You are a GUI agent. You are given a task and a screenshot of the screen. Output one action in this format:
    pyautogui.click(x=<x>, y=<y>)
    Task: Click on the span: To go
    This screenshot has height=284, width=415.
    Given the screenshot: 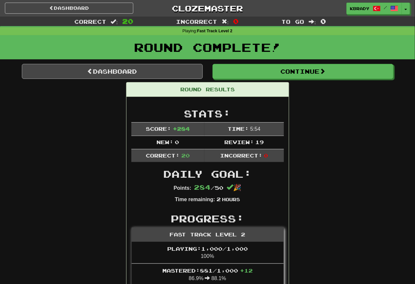 What is the action you would take?
    pyautogui.click(x=293, y=21)
    